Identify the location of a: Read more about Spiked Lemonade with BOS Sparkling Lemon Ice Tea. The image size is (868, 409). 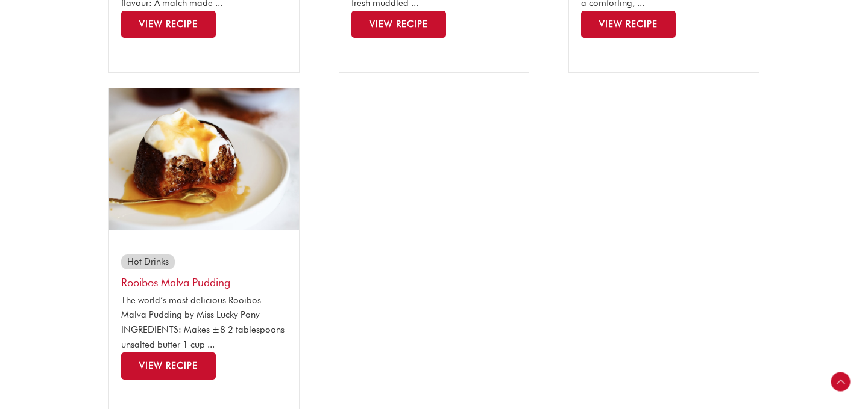
(168, 24).